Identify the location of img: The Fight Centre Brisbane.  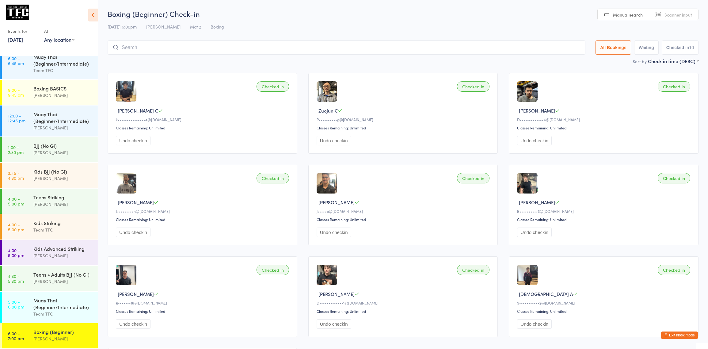
(17, 12).